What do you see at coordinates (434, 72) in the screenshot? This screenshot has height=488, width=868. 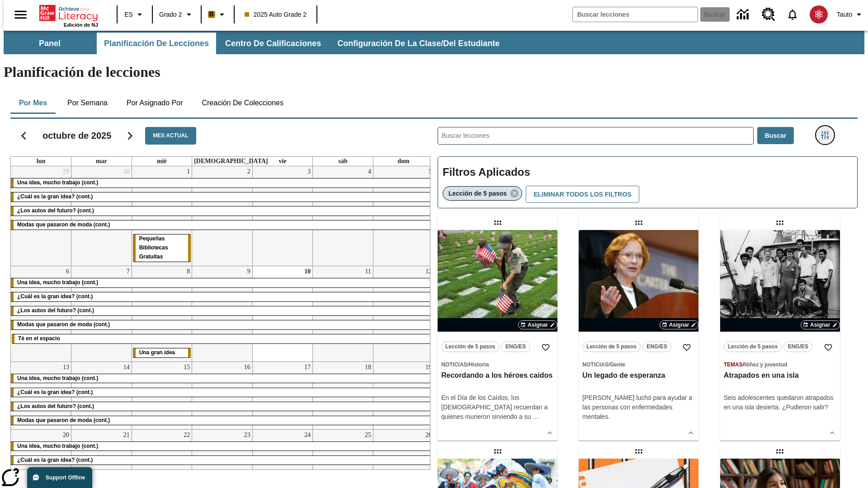 I see `h1: Planificación de lecciones` at bounding box center [434, 72].